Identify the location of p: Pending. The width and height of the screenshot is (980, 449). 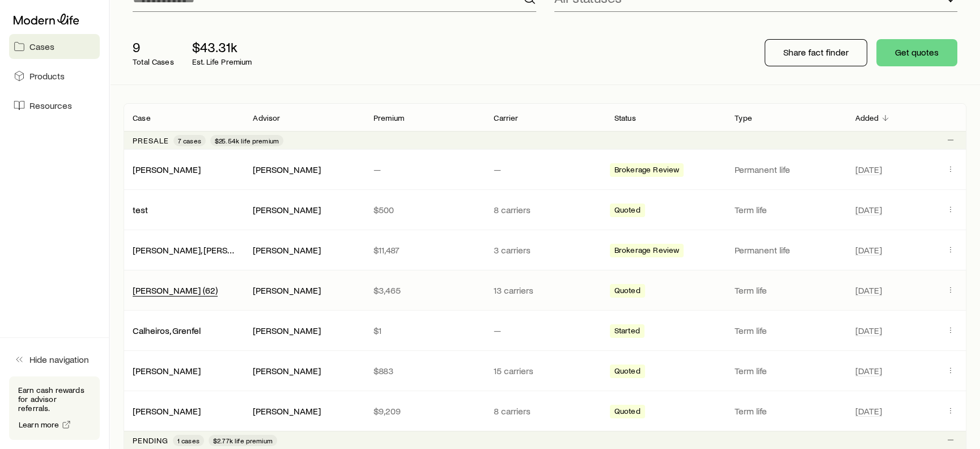
(150, 441).